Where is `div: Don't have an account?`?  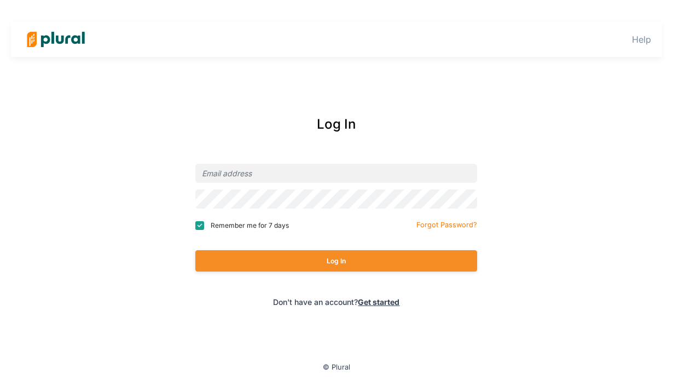 div: Don't have an account? is located at coordinates (337, 302).